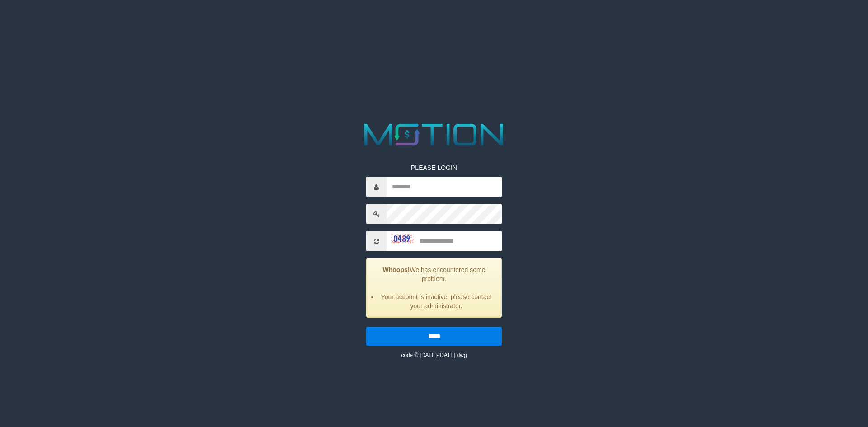  Describe the element at coordinates (434, 135) in the screenshot. I see `img: MOTION_logo.png` at that location.